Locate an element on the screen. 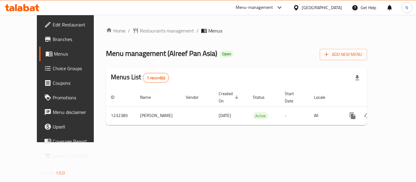  span: Coupons is located at coordinates (77, 83).